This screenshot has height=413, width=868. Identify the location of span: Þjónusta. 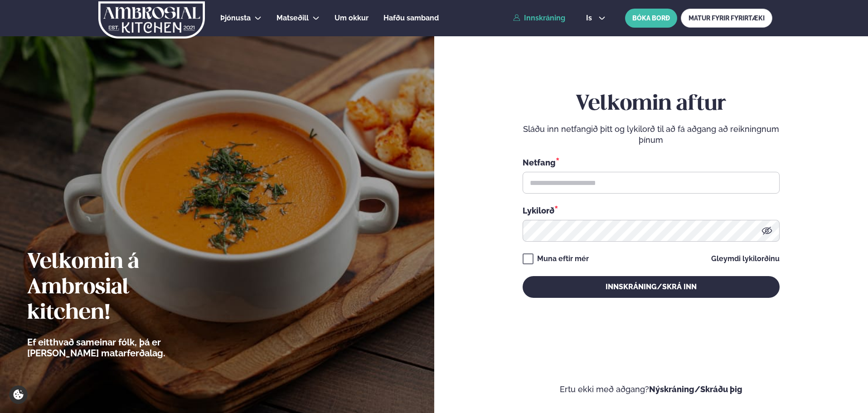
(235, 17).